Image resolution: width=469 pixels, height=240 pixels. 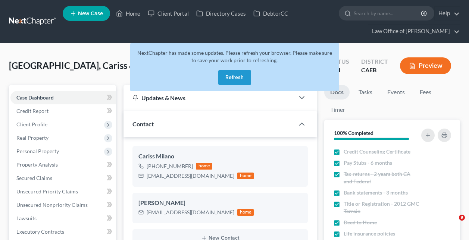 I want to click on span: New Case, so click(x=90, y=13).